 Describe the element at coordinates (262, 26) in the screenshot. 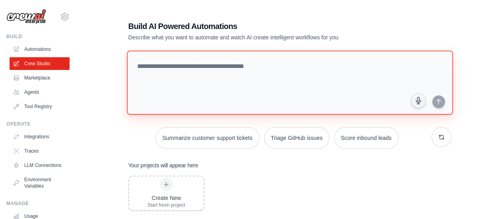

I see `h1: Build AI Powered Automations` at that location.